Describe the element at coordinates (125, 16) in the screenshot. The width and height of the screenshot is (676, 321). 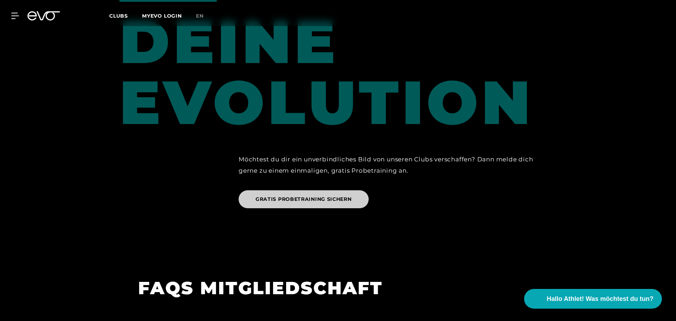
I see `a: Clubs` at that location.